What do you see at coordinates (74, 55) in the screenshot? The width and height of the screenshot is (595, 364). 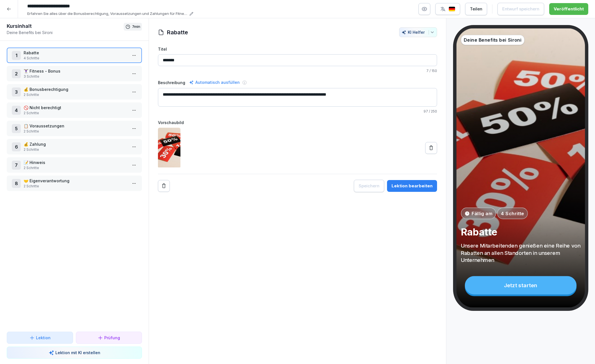 I see `div: 1Rabatte4 Schritte` at bounding box center [74, 55].